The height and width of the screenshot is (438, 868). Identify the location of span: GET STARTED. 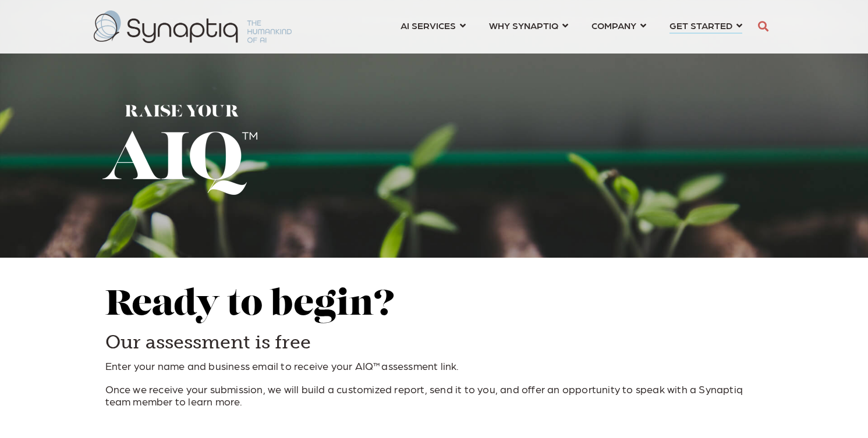
(700, 25).